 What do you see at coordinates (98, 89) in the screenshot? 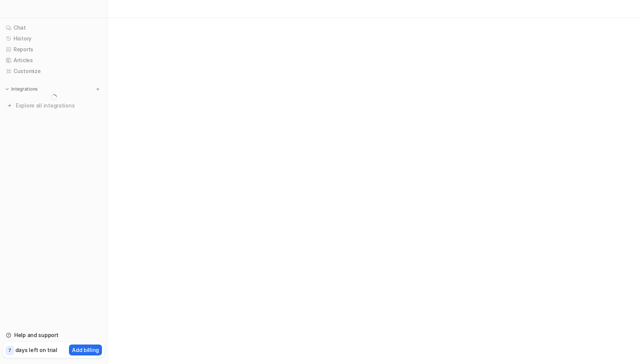
I see `img: menu_add.svg` at bounding box center [98, 89].